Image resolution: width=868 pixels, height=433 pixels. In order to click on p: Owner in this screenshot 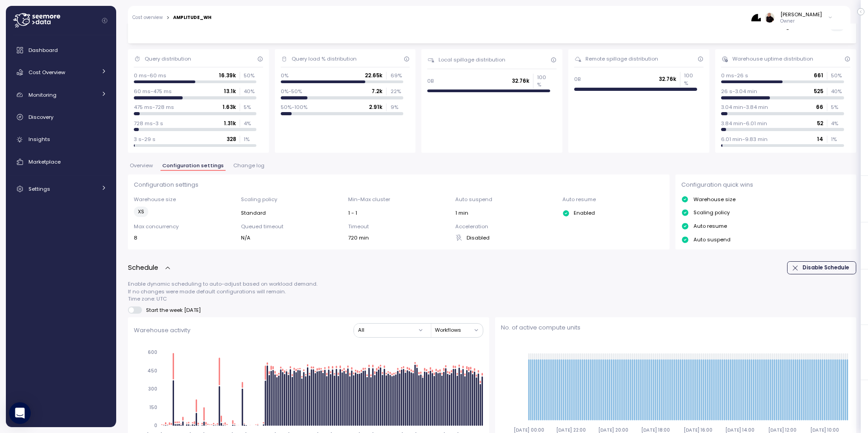, I will do `click(801, 21)`.